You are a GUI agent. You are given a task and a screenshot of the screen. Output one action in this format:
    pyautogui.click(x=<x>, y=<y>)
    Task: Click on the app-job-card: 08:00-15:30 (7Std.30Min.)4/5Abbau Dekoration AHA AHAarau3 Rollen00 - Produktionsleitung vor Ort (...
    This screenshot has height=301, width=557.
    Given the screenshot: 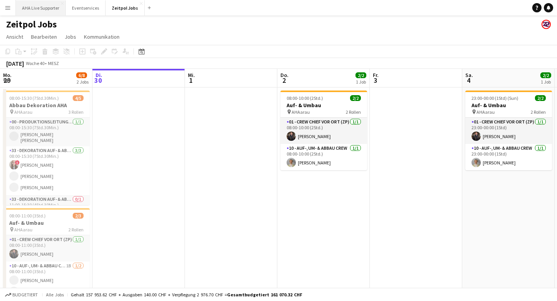 What is the action you would take?
    pyautogui.click(x=46, y=148)
    